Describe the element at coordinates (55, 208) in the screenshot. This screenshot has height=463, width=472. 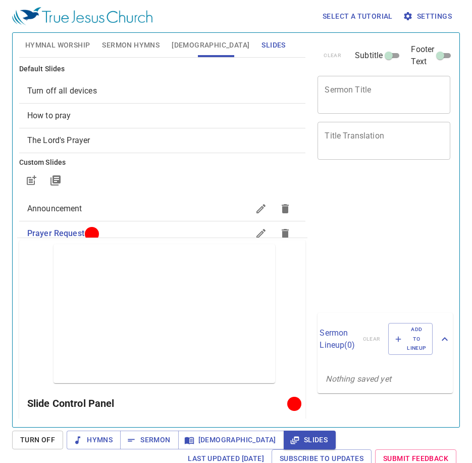
I see `span: Announcement` at that location.